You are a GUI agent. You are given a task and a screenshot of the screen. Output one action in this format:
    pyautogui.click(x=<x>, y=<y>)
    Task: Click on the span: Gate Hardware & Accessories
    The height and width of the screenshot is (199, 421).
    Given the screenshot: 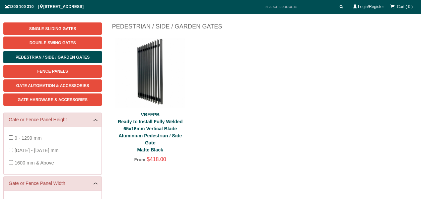 What is the action you would take?
    pyautogui.click(x=53, y=100)
    